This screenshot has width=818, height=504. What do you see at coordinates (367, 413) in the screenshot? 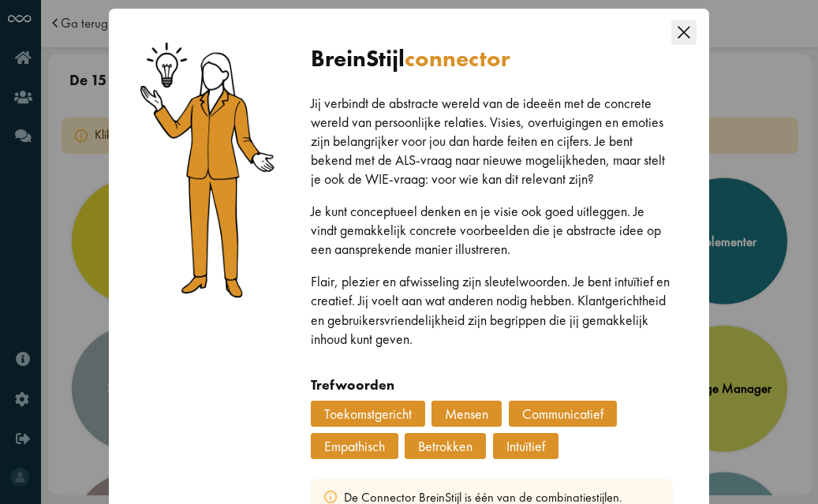
I see `div: Toekomstgericht` at bounding box center [367, 413].